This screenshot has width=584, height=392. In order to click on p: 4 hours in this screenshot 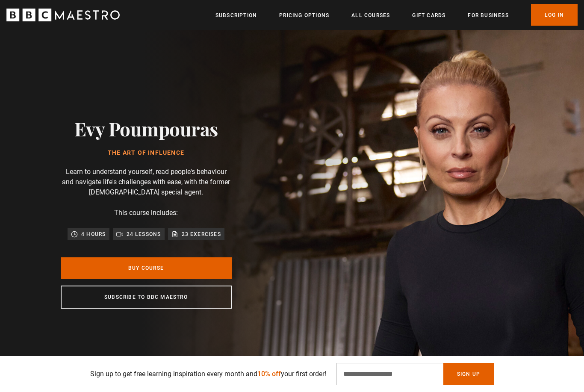, I will do `click(93, 235)`.